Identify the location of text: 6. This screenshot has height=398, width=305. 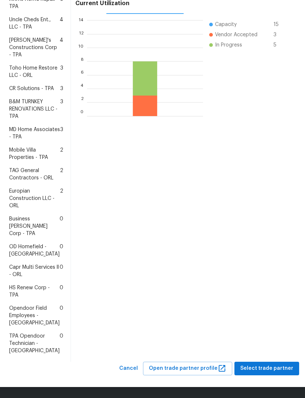
(82, 75).